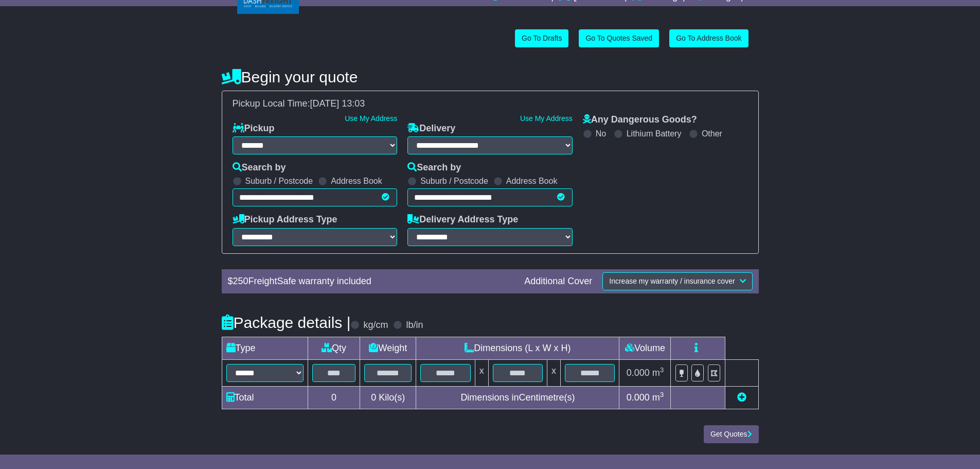 This screenshot has height=469, width=980. What do you see at coordinates (619, 38) in the screenshot?
I see `a: Go To Quotes Saved` at bounding box center [619, 38].